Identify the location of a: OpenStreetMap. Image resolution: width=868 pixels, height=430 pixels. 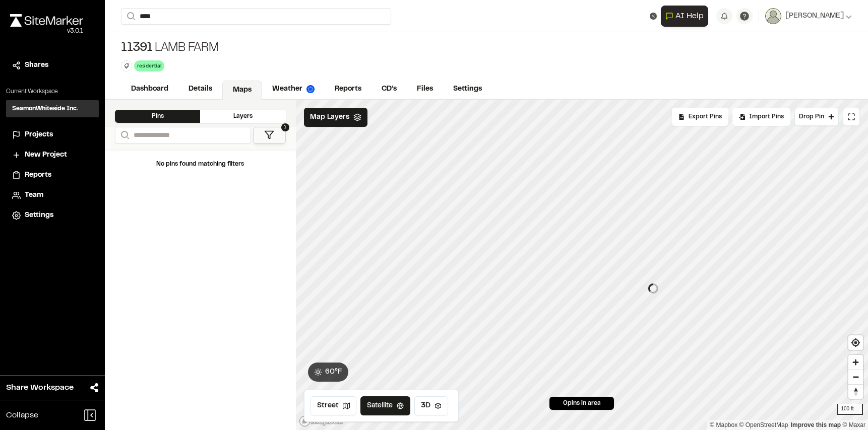
(764, 425).